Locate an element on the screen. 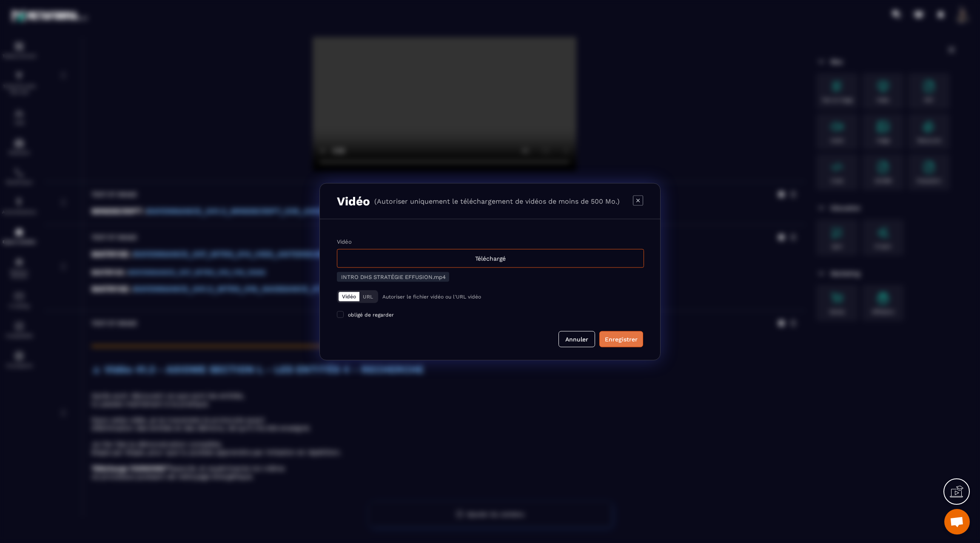 This screenshot has height=543, width=980. label: Vidéo is located at coordinates (344, 241).